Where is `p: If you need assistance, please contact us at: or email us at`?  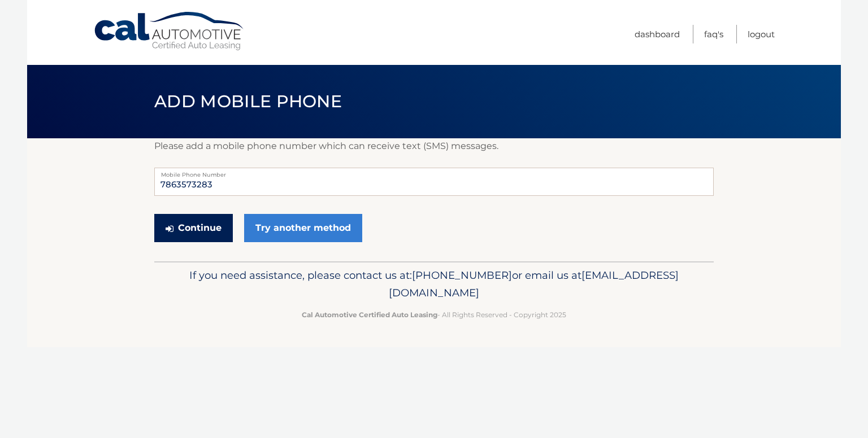
p: If you need assistance, please contact us at: or email us at is located at coordinates (434, 285).